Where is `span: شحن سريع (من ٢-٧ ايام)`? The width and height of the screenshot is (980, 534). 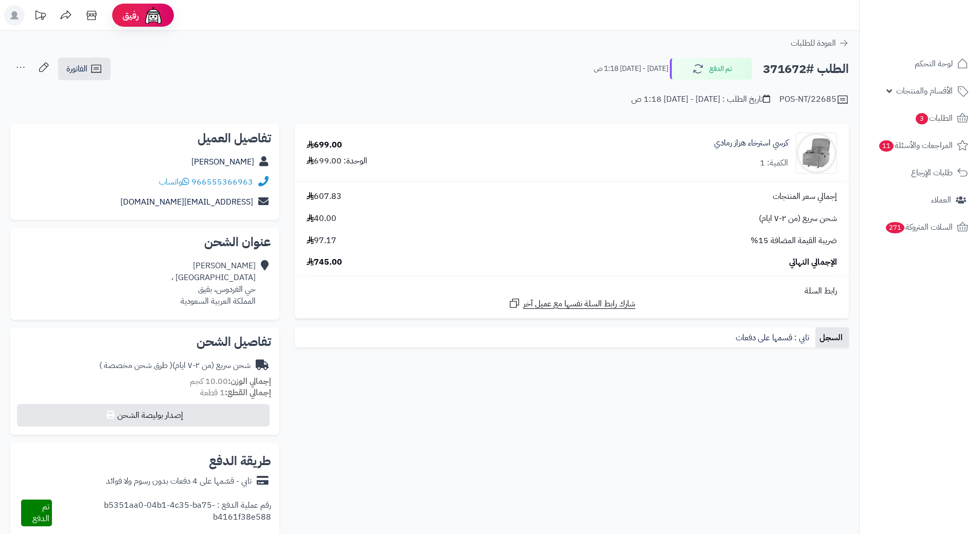 span: شحن سريع (من ٢-٧ ايام) is located at coordinates (798, 219).